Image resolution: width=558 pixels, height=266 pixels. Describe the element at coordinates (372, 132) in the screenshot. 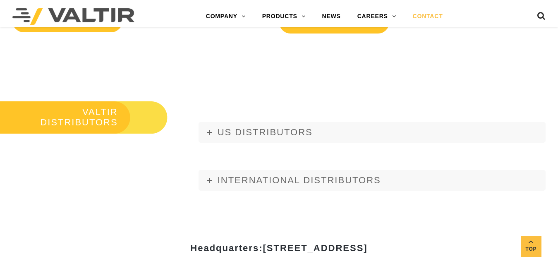

I see `a: US DISTRIBUTORS` at that location.